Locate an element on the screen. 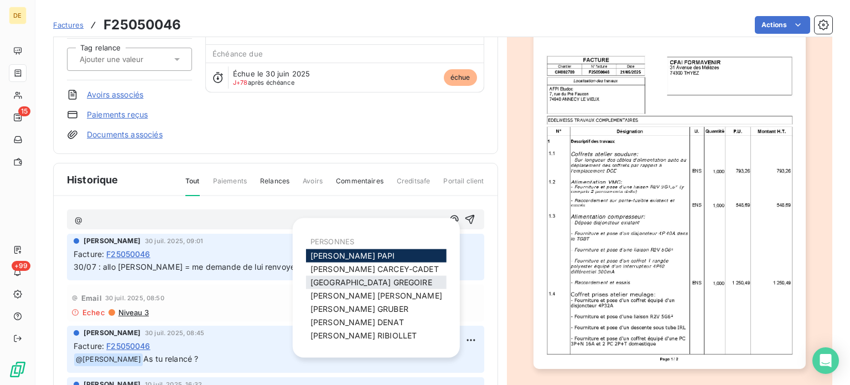 Image resolution: width=850 pixels, height=385 pixels. input: Ajouter une valeur is located at coordinates (134, 59).